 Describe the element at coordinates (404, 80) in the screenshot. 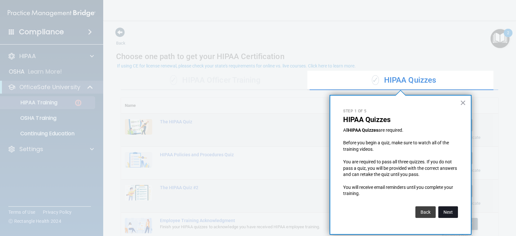

I see `div: HIPAA Quizzes` at that location.